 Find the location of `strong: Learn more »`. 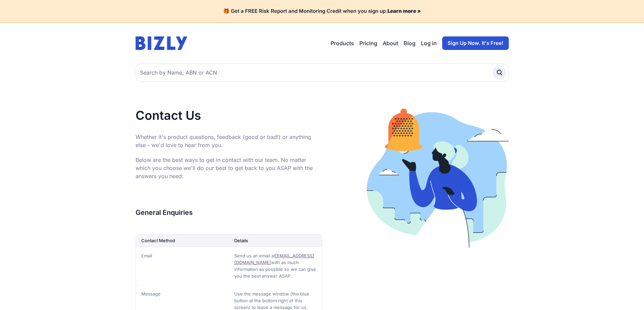

strong: Learn more » is located at coordinates (404, 11).